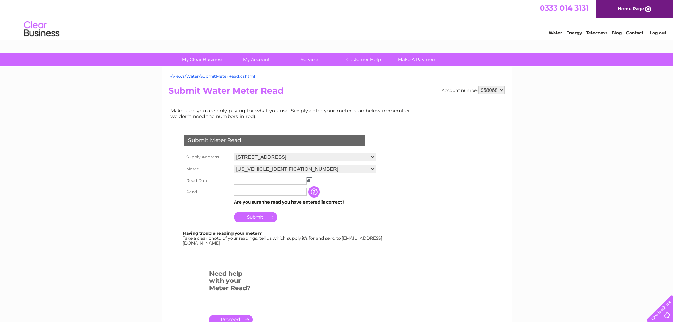 The width and height of the screenshot is (673, 322). What do you see at coordinates (212, 76) in the screenshot?
I see `a: ~/Views/Water/SubmitMeterRead.cshtml` at bounding box center [212, 76].